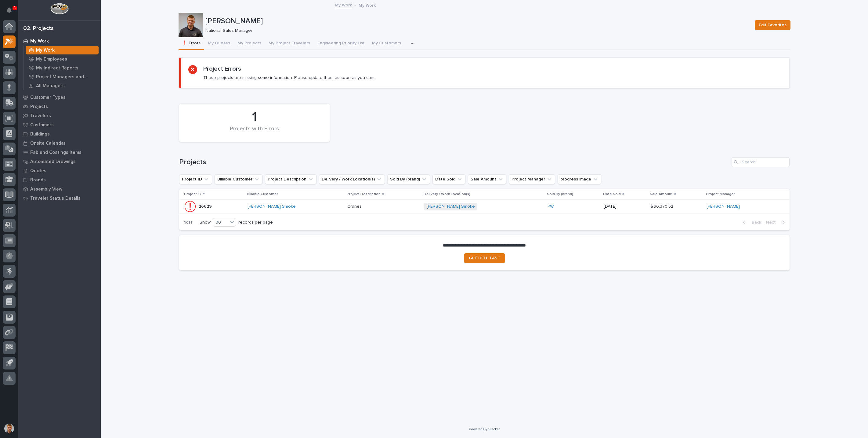 This screenshot has width=868, height=438. What do you see at coordinates (42, 125) in the screenshot?
I see `p: Customers` at bounding box center [42, 125].